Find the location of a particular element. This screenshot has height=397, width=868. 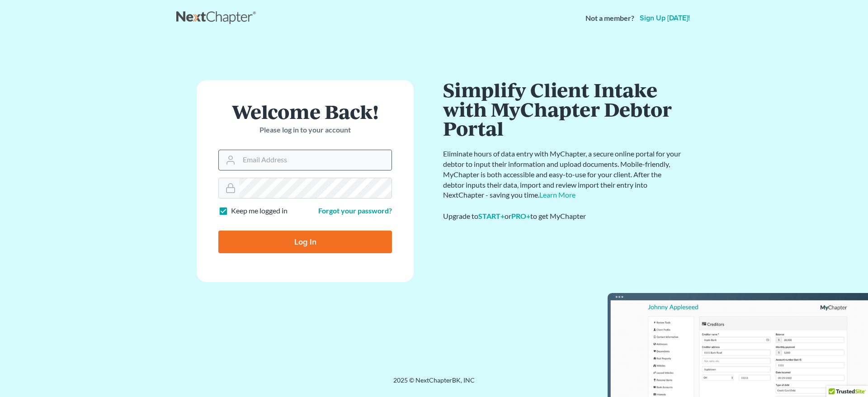

input: Email Address is located at coordinates (315, 160).